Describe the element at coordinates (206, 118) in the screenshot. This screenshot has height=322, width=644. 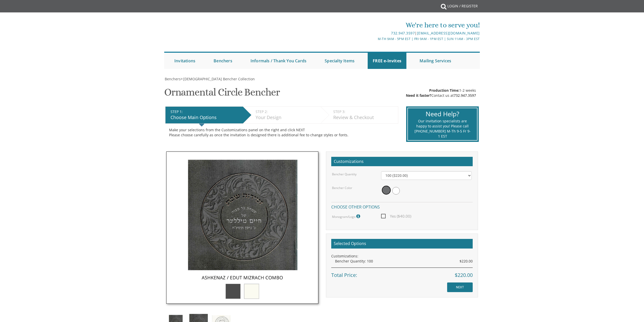
I see `div: Choose Main Options` at that location.